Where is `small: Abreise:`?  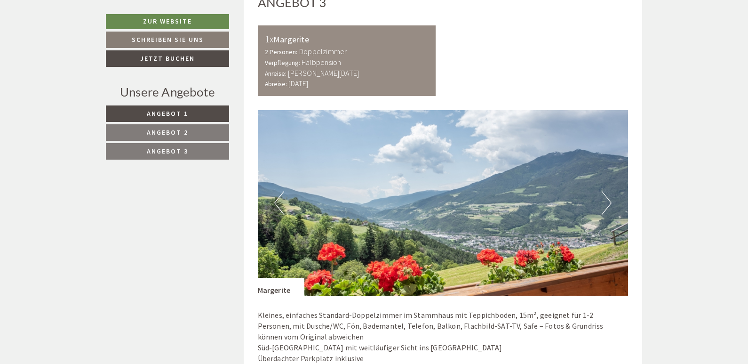 small: Abreise: is located at coordinates (276, 84).